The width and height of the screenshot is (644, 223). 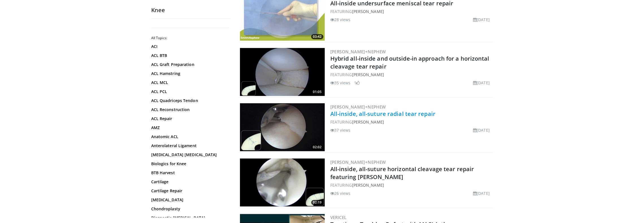 I want to click on li: 37 views, so click(x=341, y=130).